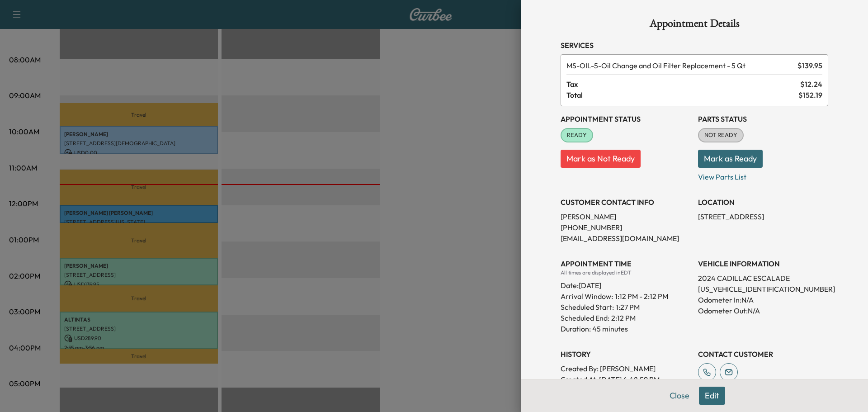 The width and height of the screenshot is (868, 412). What do you see at coordinates (763, 202) in the screenshot?
I see `h3: LOCATION` at bounding box center [763, 202].